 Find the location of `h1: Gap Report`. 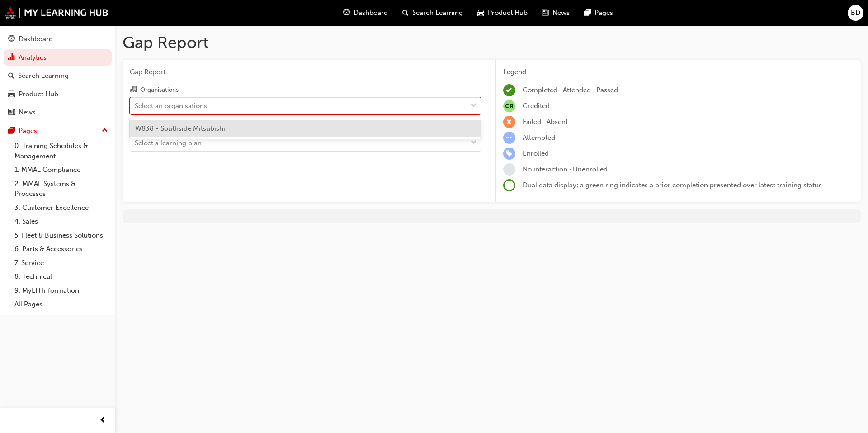

h1: Gap Report is located at coordinates (491, 43).